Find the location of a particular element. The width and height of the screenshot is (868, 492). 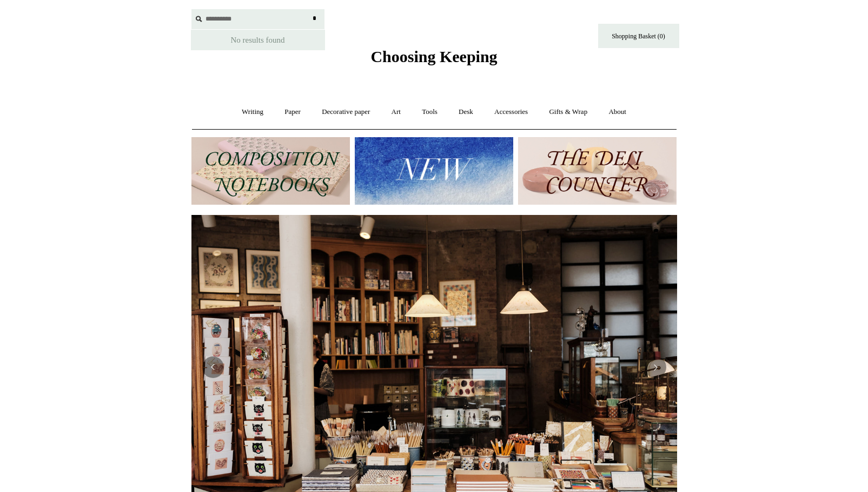

a: Gifts & Wrap is located at coordinates (568, 112).